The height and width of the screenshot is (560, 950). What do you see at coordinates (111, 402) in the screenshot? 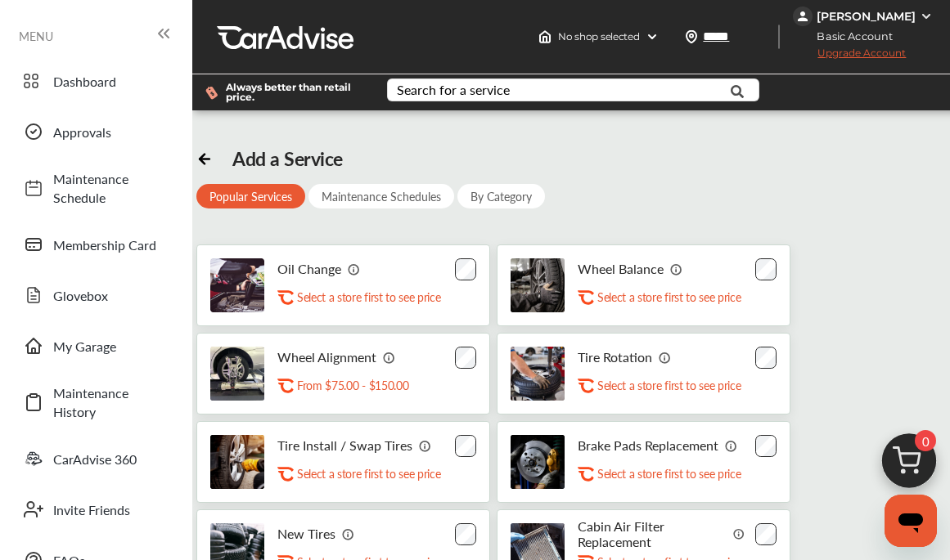
I see `span: Maintenance History` at bounding box center [111, 402].